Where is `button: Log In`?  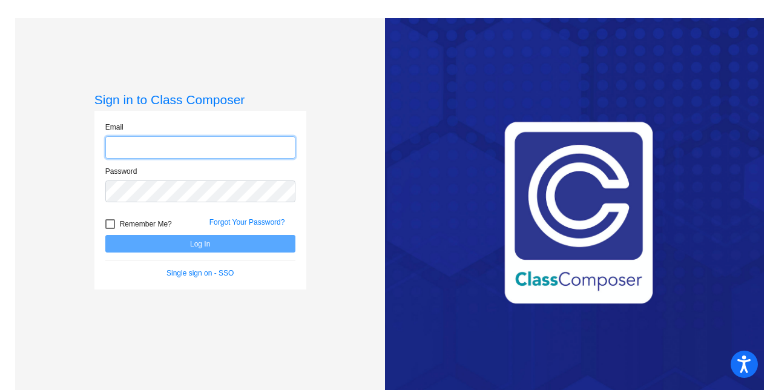
button: Log In is located at coordinates (200, 243).